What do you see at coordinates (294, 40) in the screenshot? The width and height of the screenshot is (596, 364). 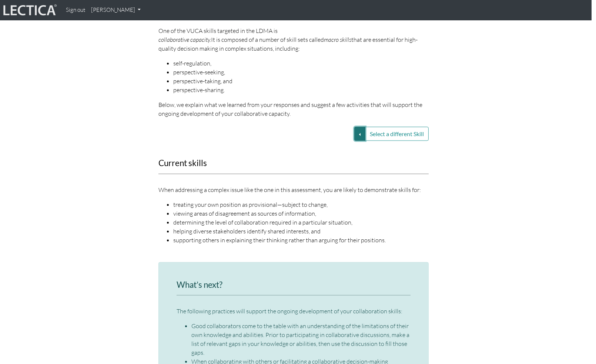 I see `p: One of the VUCA skills targeted in the LDMA is` at bounding box center [294, 40].